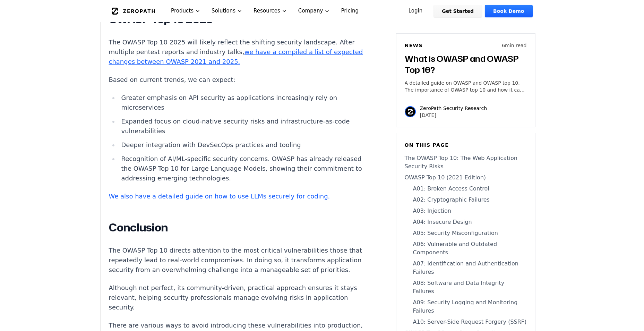 The width and height of the screenshot is (644, 331). I want to click on h2: Conclusion, so click(238, 228).